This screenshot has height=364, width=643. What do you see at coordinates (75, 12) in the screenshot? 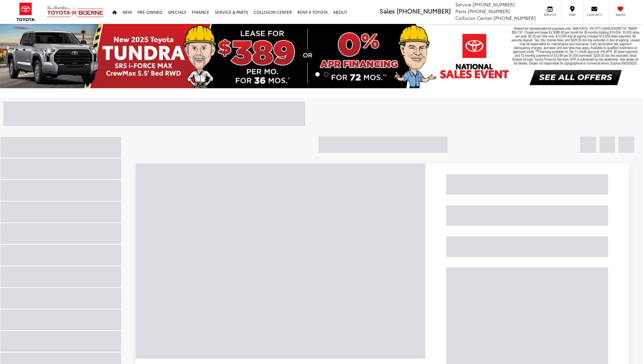
I see `img: Vic Vaughan Toyota of Boerne` at bounding box center [75, 12].